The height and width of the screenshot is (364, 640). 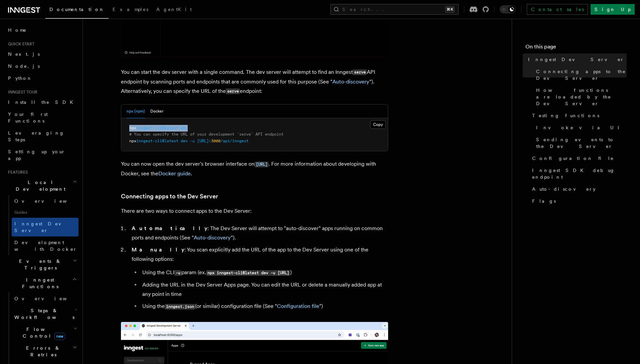 I want to click on span: Documentation, so click(x=77, y=10).